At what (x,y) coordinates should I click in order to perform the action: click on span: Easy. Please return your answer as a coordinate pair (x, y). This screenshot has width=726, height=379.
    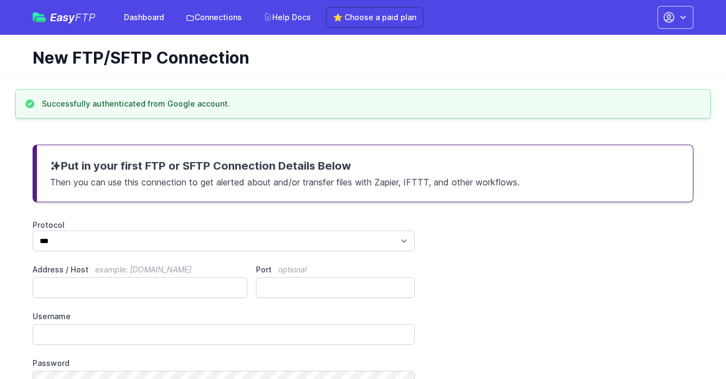
    Looking at the image, I should click on (73, 17).